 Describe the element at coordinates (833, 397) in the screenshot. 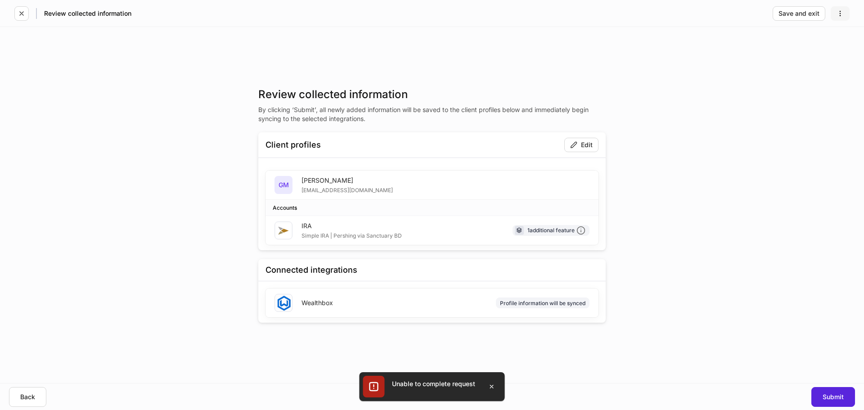

I see `button: Submit` at that location.